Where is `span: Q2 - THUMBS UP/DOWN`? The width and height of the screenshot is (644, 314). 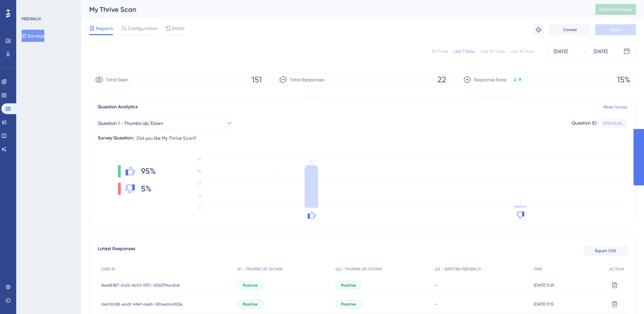
span: Q2 - THUMBS UP/DOWN is located at coordinates (358, 269).